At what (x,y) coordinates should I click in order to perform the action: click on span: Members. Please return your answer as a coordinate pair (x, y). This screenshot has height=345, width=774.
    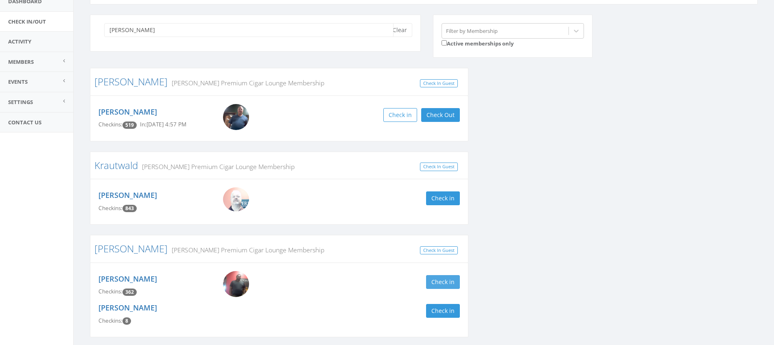
    Looking at the image, I should click on (21, 62).